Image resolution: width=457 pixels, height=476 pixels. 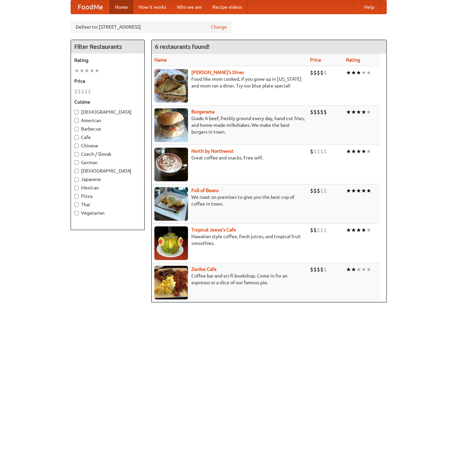 I want to click on label: Vegetarian, so click(x=108, y=213).